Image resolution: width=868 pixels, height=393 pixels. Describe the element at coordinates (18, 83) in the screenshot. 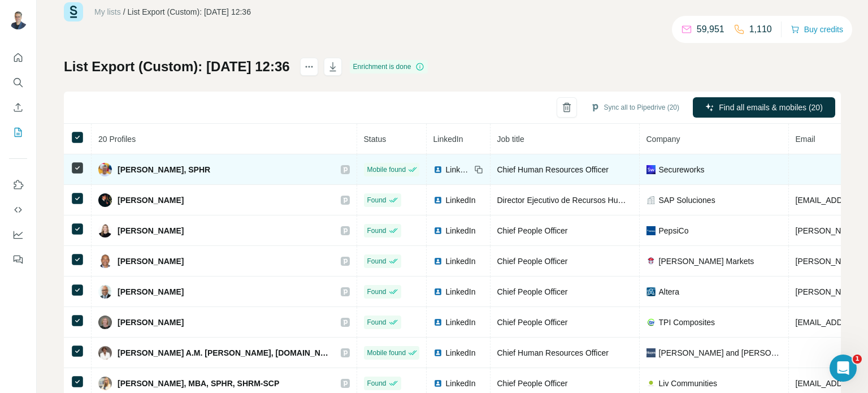

I see `button: Search` at that location.